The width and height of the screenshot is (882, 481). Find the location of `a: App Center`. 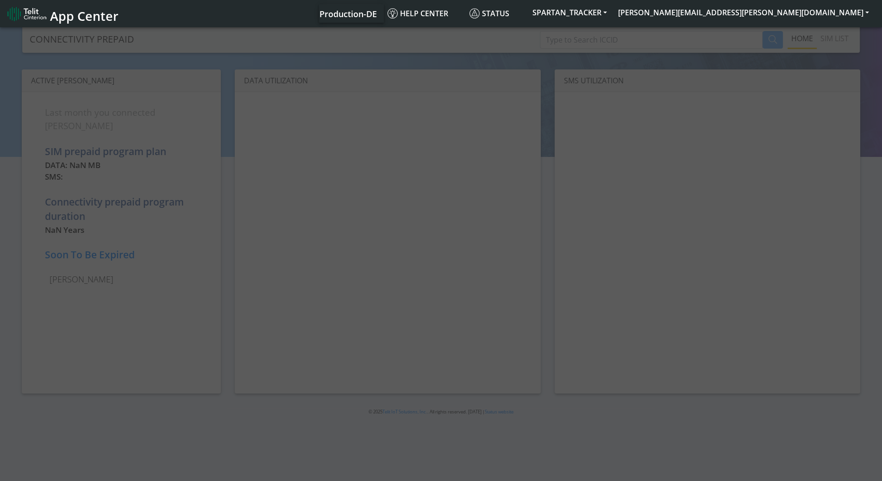

a: App Center is located at coordinates (62, 13).